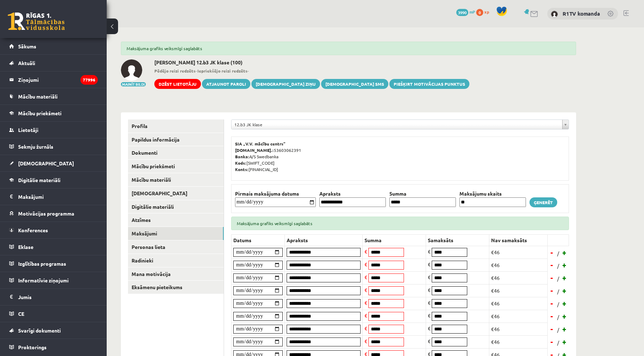 This screenshot has height=356, width=644. What do you see at coordinates (242, 169) in the screenshot?
I see `b: Konts:` at bounding box center [242, 169].